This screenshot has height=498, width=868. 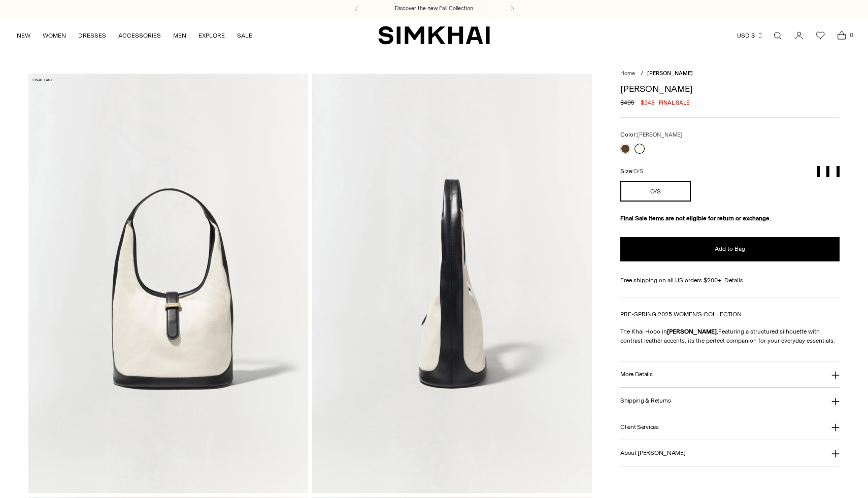 I want to click on h3: Client Services, so click(x=640, y=427).